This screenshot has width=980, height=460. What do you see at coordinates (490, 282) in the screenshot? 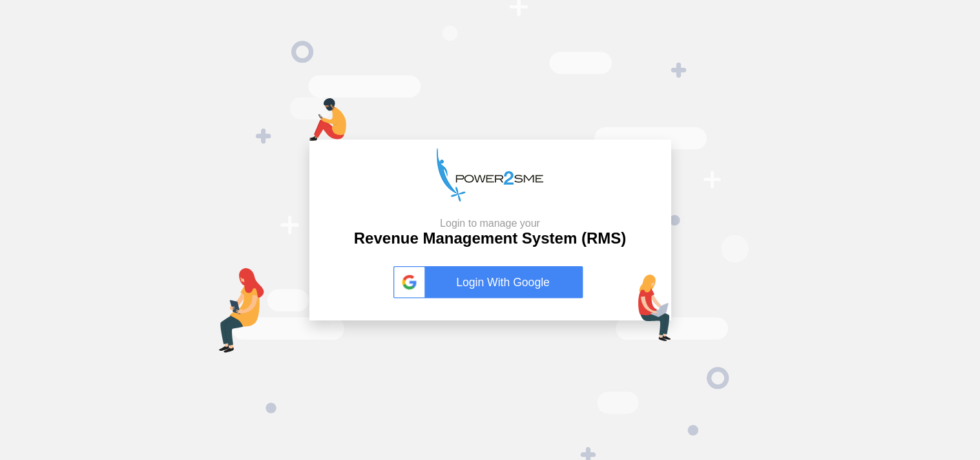
I see `button: Login With Google` at bounding box center [490, 282].